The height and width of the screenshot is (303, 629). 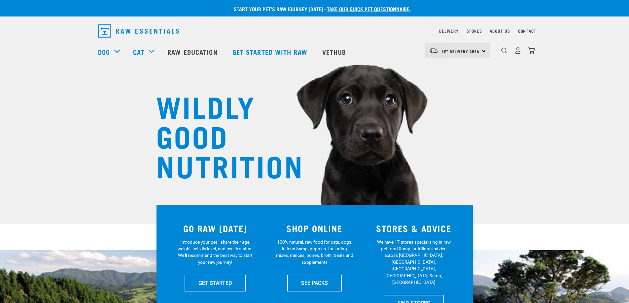 What do you see at coordinates (449, 31) in the screenshot?
I see `a: Delivery` at bounding box center [449, 31].